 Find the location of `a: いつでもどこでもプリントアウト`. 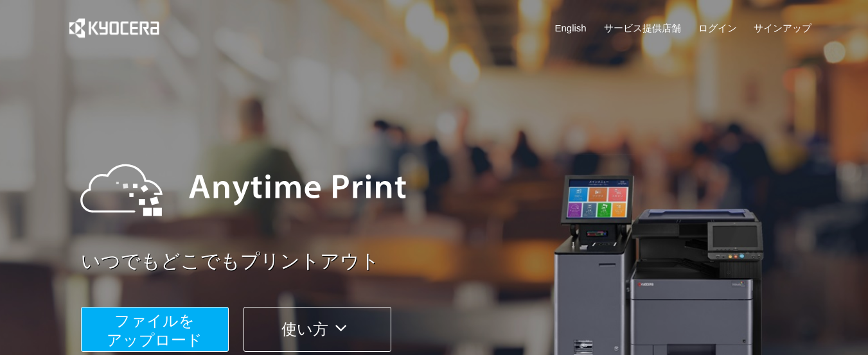

a: いつでもどこでもプリントアウト is located at coordinates (450, 261).